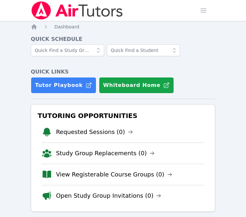 The width and height of the screenshot is (246, 217). Describe the element at coordinates (123, 116) in the screenshot. I see `h3: Tutoring Opportunities` at that location.